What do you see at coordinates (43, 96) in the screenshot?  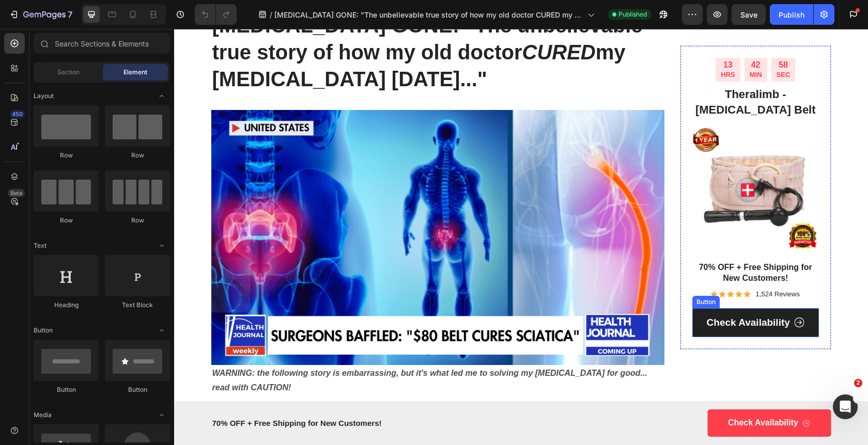 I see `span: Layout` at bounding box center [43, 96].